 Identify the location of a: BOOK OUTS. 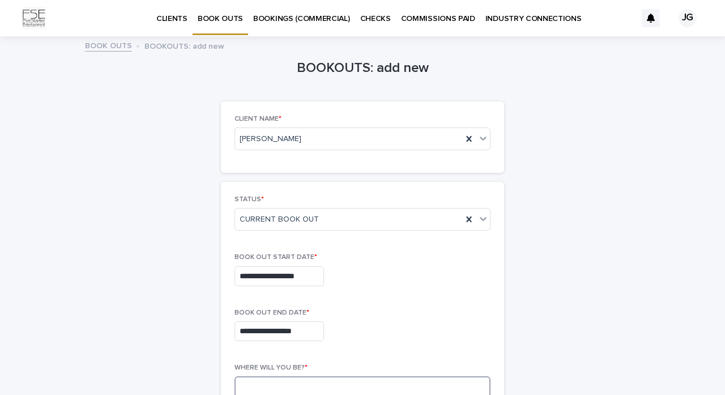
(108, 45).